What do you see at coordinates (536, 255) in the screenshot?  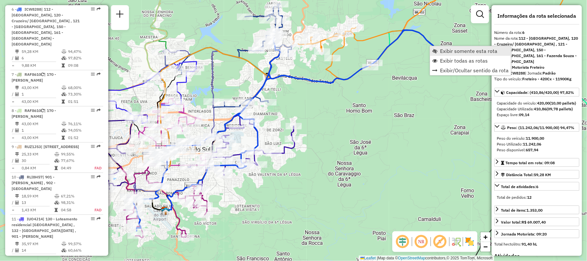 I see `h4: Atividades` at bounding box center [536, 255].